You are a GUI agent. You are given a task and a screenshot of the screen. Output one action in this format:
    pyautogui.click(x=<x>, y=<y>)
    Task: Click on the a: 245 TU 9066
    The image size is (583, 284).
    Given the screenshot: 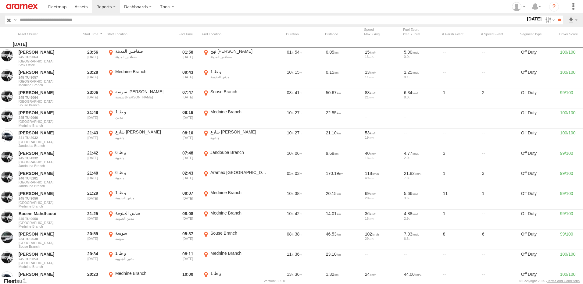 What is the action you would take?
    pyautogui.click(x=48, y=118)
    